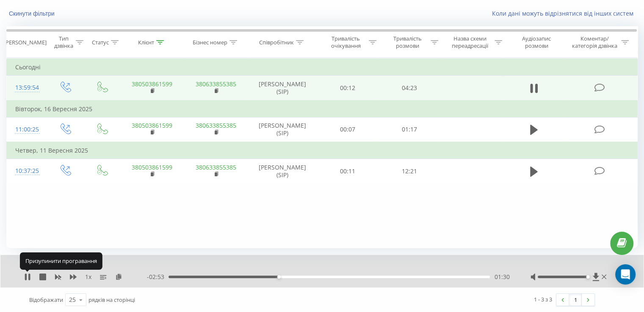 The height and width of the screenshot is (312, 644). What do you see at coordinates (61, 261) in the screenshot?
I see `div: Призупинити програвання` at bounding box center [61, 261].